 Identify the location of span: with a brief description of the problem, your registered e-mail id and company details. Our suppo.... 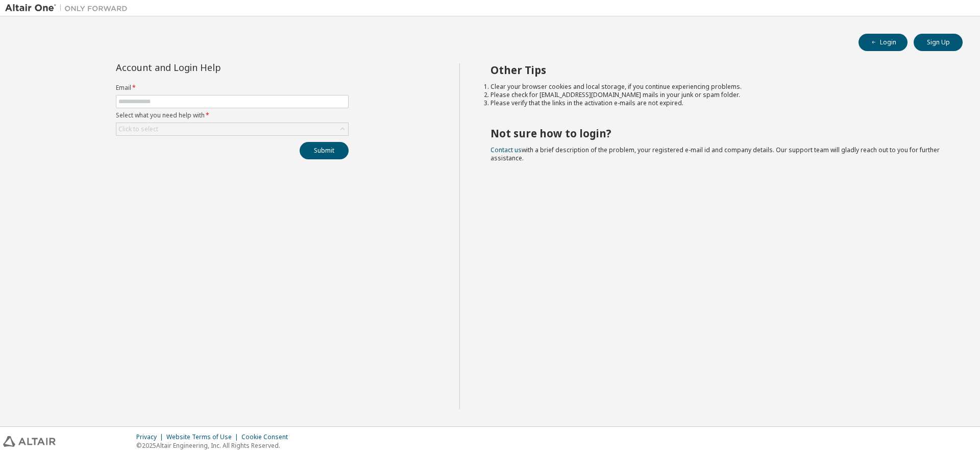
(715, 153).